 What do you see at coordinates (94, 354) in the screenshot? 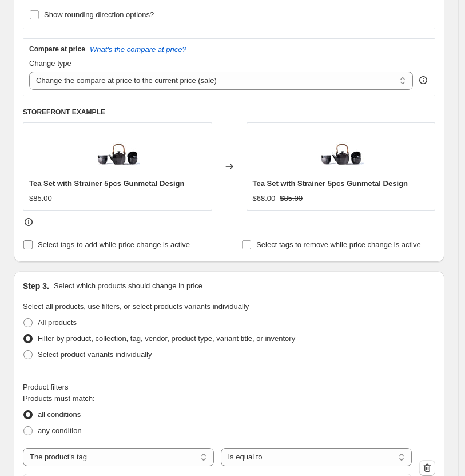
I see `span: Select product variants individually` at bounding box center [94, 354].